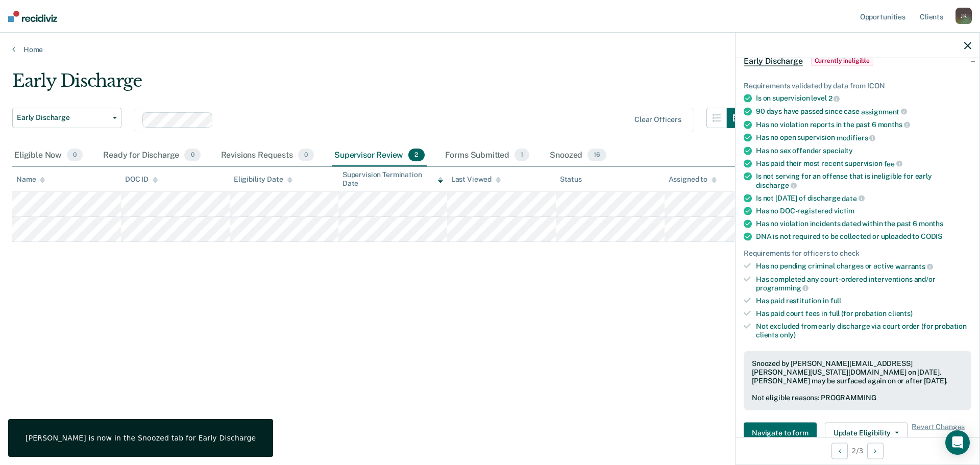 This screenshot has height=465, width=980. Describe the element at coordinates (864, 111) in the screenshot. I see `div: 90 days have passed since case` at that location.